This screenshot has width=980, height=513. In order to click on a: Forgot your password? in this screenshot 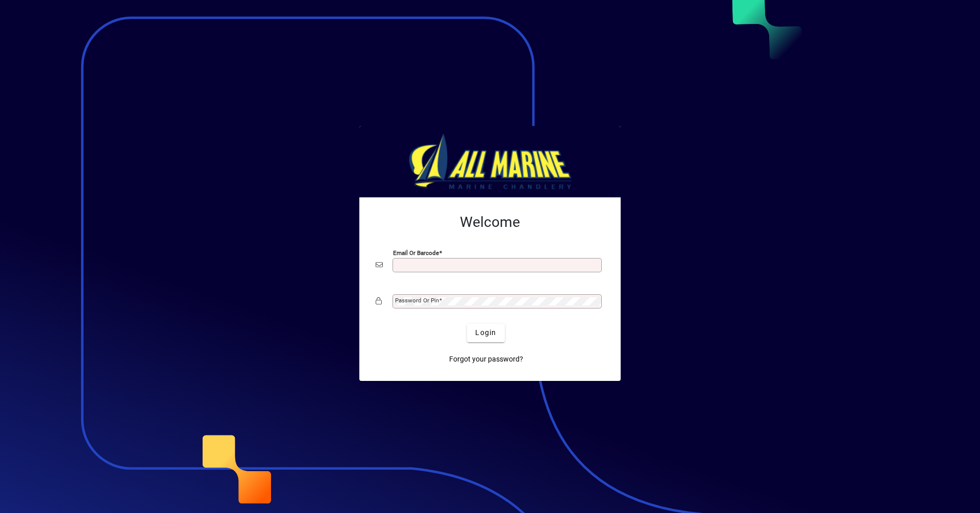, I will do `click(486, 359)`.